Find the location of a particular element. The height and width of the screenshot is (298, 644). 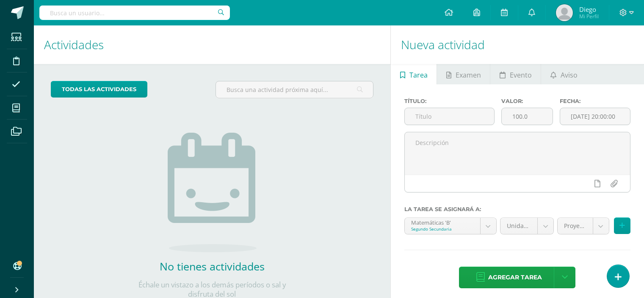

label: Fecha: is located at coordinates (595, 100).